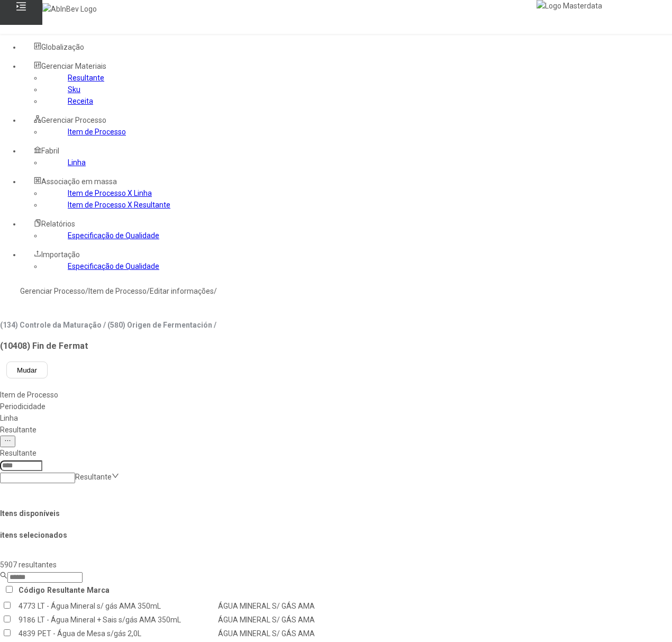  Describe the element at coordinates (86, 78) in the screenshot. I see `a: Resultante` at that location.